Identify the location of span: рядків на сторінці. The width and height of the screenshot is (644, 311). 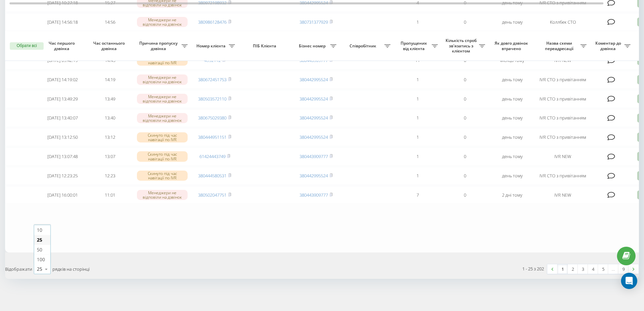
(71, 269).